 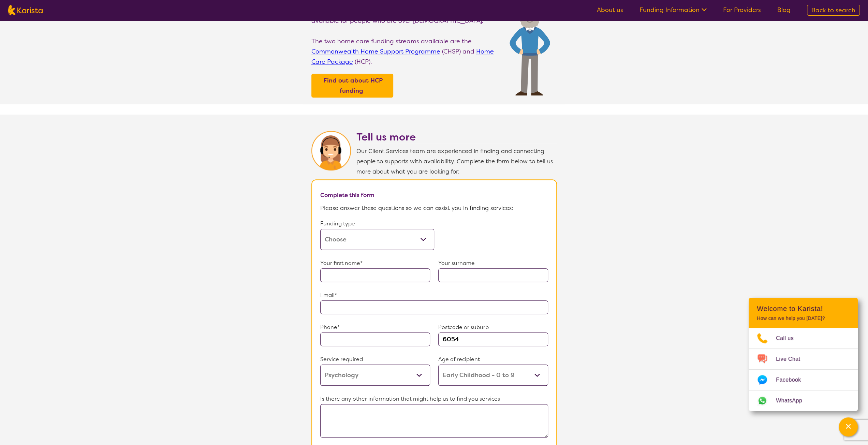 What do you see at coordinates (804, 370) in the screenshot?
I see `ul: Choose channel` at bounding box center [804, 370].